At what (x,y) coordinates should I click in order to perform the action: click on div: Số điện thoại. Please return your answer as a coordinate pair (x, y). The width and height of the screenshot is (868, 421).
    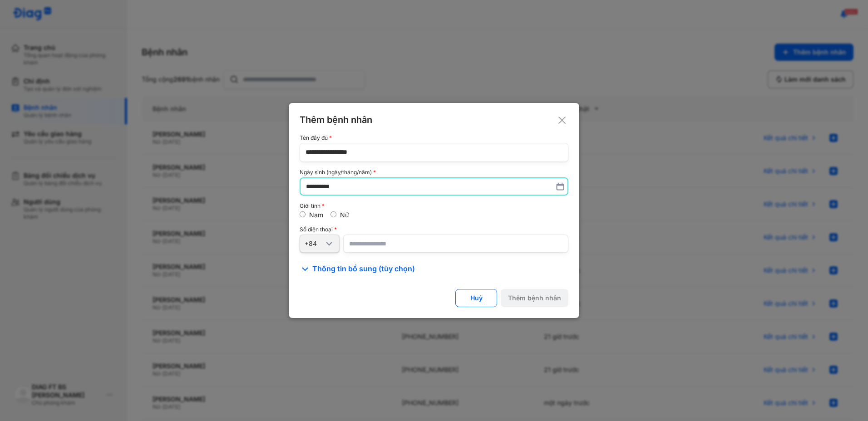
    Looking at the image, I should click on (434, 230).